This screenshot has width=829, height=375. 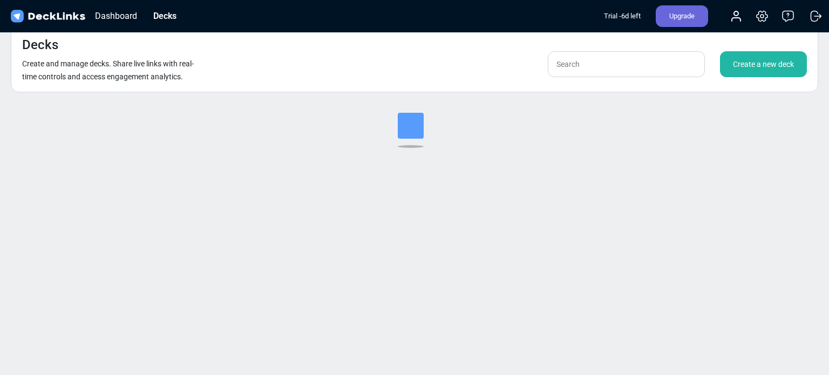 I want to click on img: DeckLinks, so click(x=48, y=16).